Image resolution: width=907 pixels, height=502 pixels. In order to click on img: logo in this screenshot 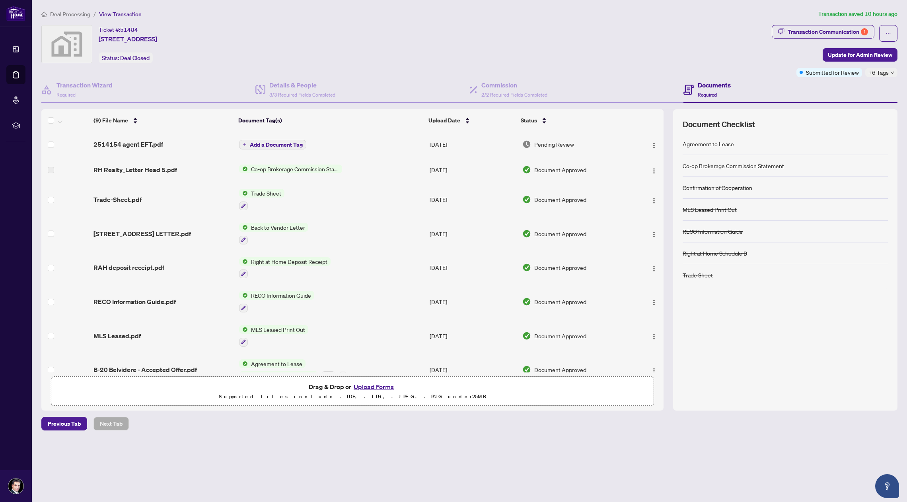, I will do `click(16, 13)`.